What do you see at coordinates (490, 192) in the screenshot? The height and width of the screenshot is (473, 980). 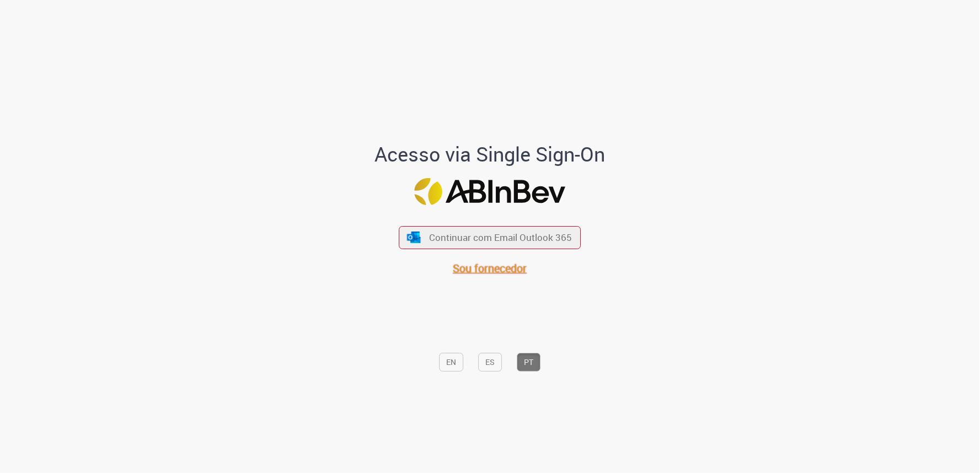 I see `img: Logo ABInBev` at bounding box center [490, 192].